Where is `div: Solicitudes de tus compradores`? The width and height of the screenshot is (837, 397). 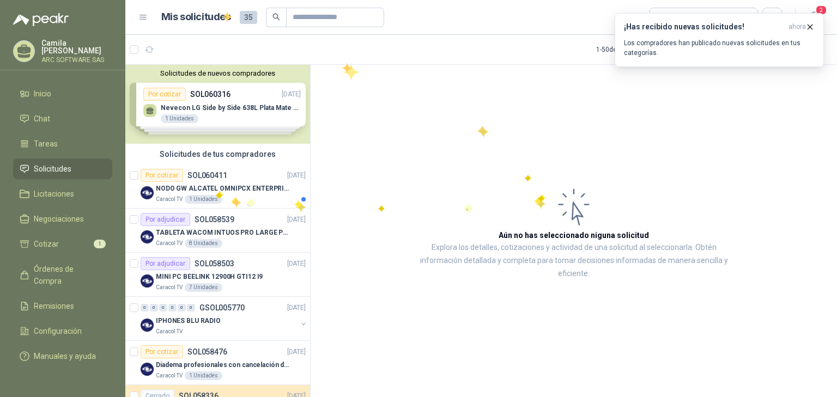
div: Solicitudes de tus compradores is located at coordinates (217, 154).